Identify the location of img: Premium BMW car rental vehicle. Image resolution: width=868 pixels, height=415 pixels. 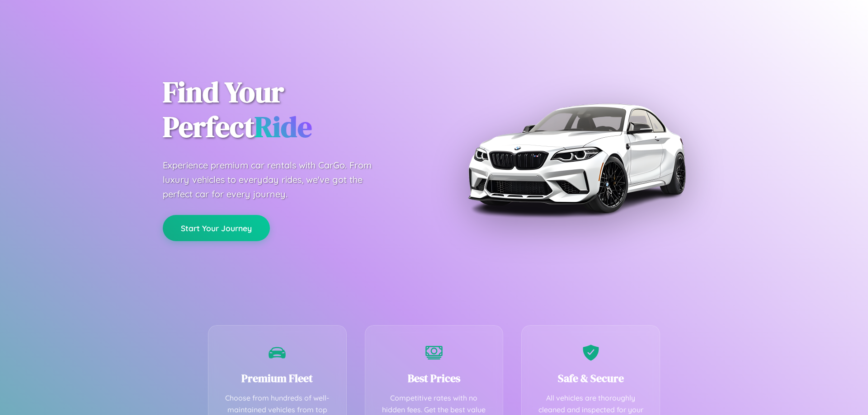
(576, 158).